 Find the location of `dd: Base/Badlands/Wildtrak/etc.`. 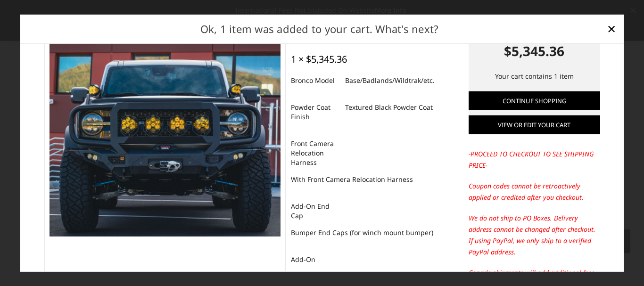

dd: Base/Badlands/Wildtrak/etc. is located at coordinates (390, 80).